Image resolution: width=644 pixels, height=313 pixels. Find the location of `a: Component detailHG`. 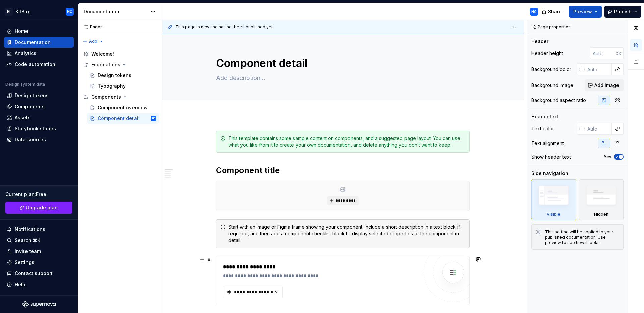

a: Component detailHG is located at coordinates (123, 118).